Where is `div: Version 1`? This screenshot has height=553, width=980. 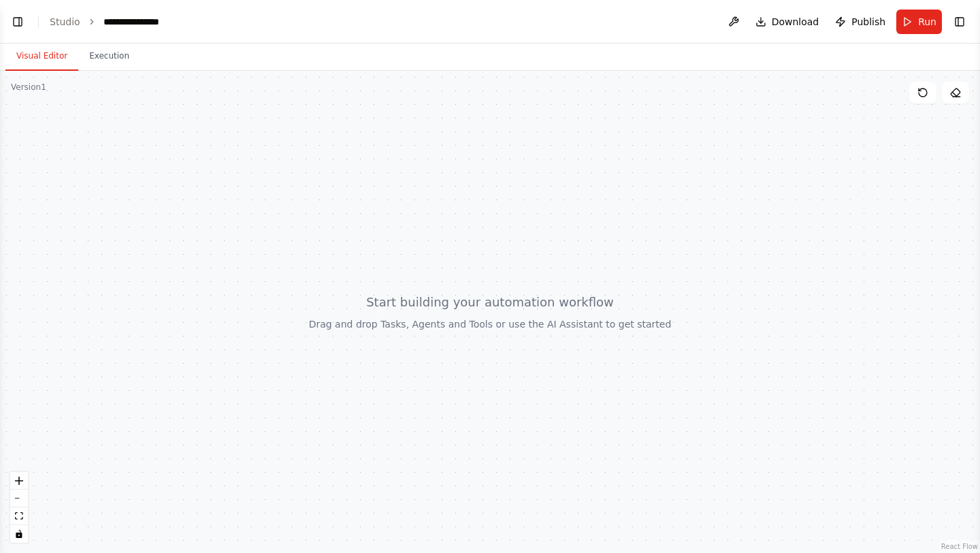 div: Version 1 is located at coordinates (29, 87).